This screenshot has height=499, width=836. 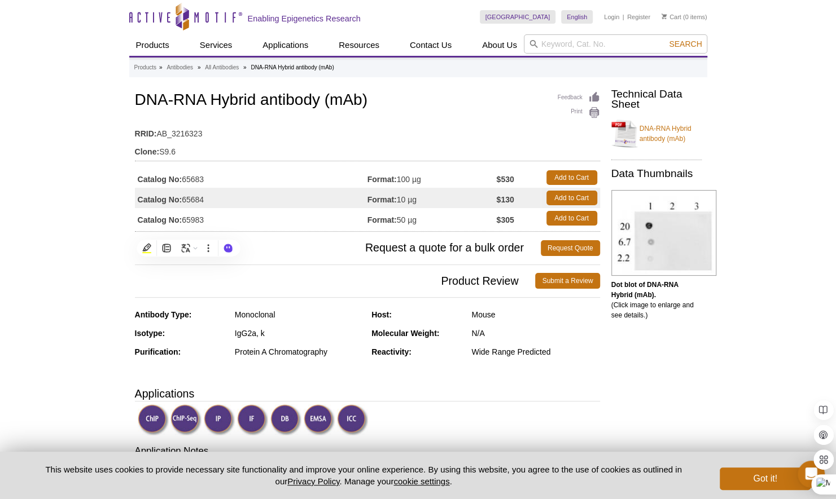 What do you see at coordinates (219, 420) in the screenshot?
I see `img: Immunoprecipitation Validated` at bounding box center [219, 420].